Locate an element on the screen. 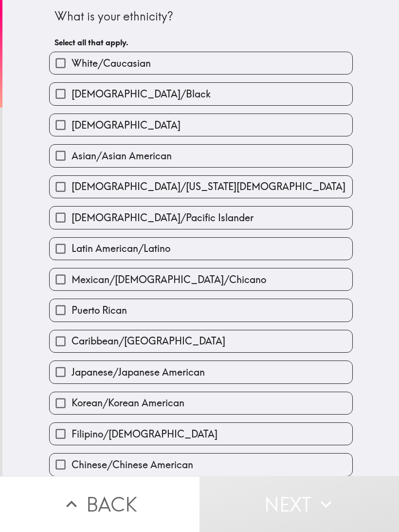  button: Korean/Korean American is located at coordinates (201, 402).